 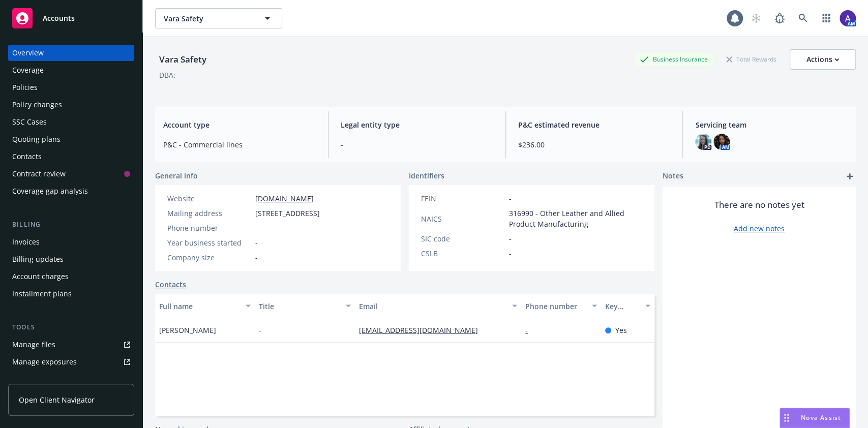 I want to click on a: Manage files, so click(x=71, y=345).